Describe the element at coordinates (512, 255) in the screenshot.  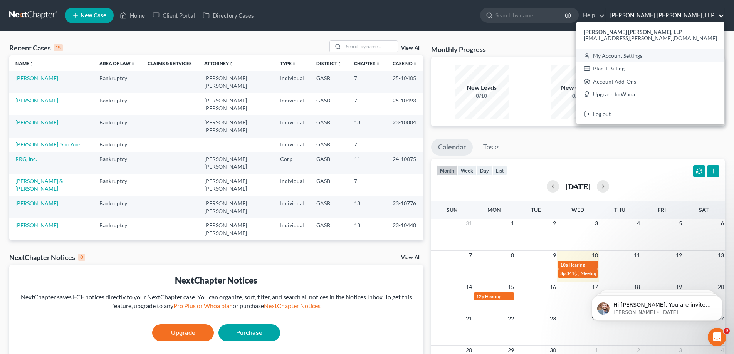
I see `span: 8` at that location.